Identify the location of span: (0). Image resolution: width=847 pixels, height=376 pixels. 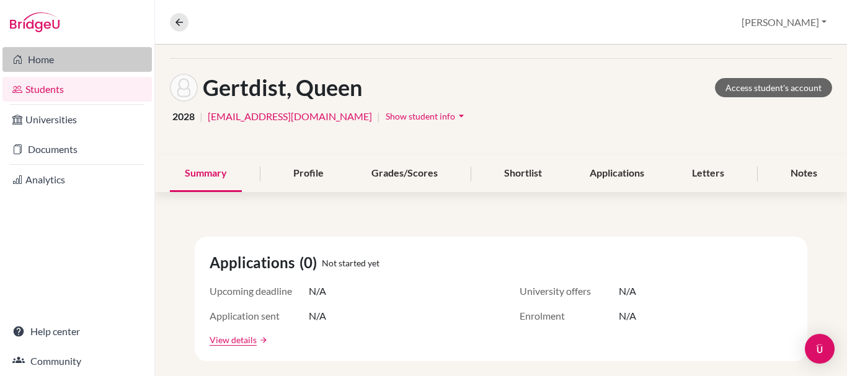
(311, 263).